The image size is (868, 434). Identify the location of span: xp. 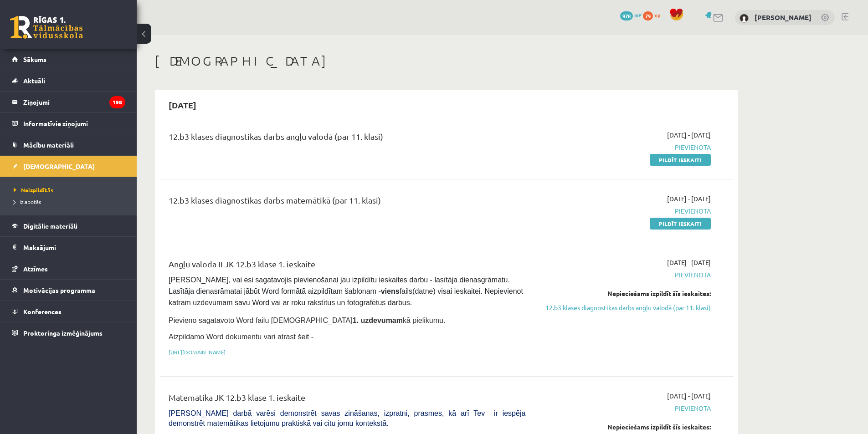
(657, 15).